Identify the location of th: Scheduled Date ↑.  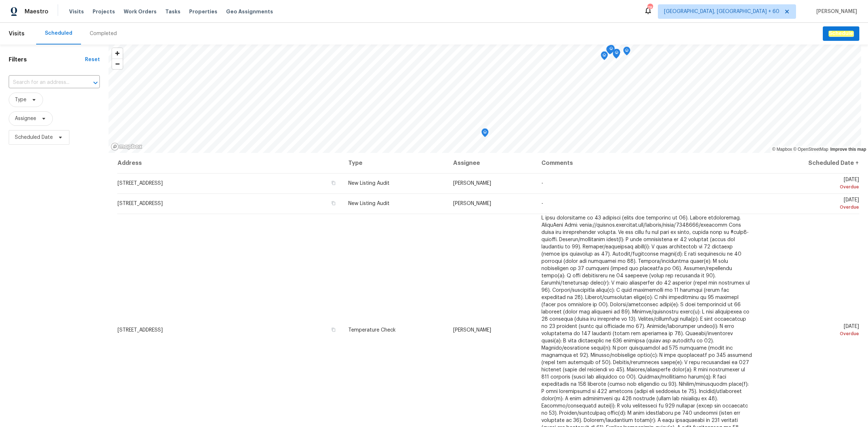
(809, 163).